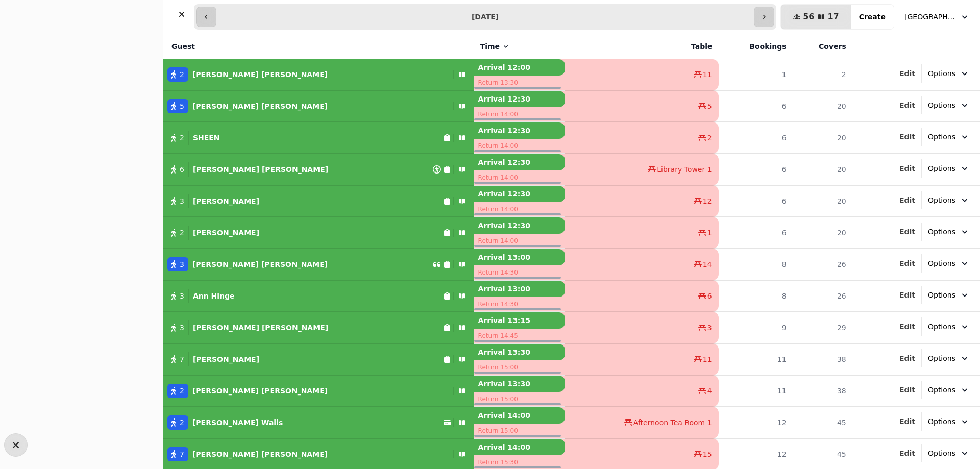  Describe the element at coordinates (319, 47) in the screenshot. I see `th: Guest` at that location.